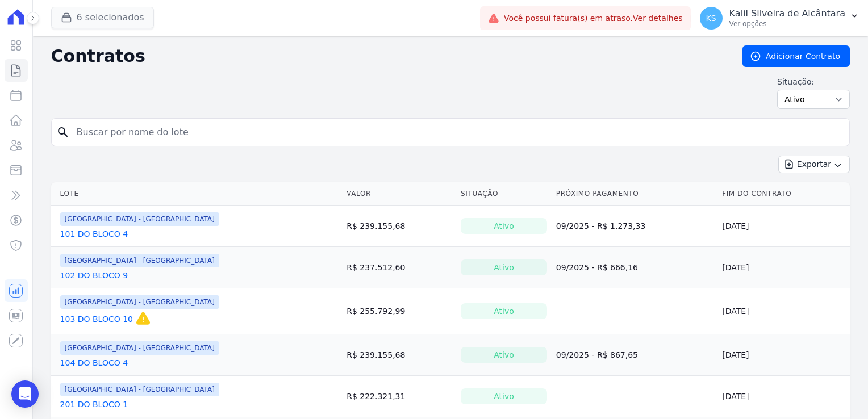 The image size is (868, 419). I want to click on a: 201 DO BLOCO 1, so click(94, 404).